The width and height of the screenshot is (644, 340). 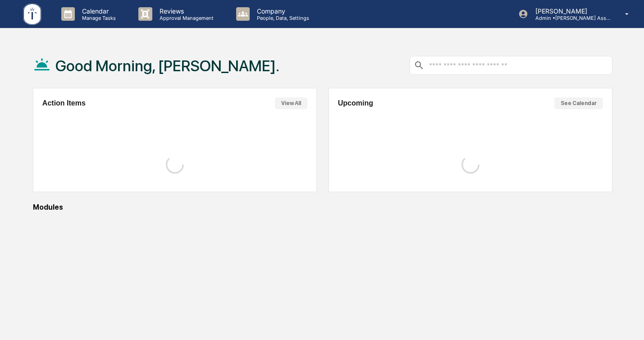 What do you see at coordinates (64, 103) in the screenshot?
I see `h2: Action Items` at bounding box center [64, 103].